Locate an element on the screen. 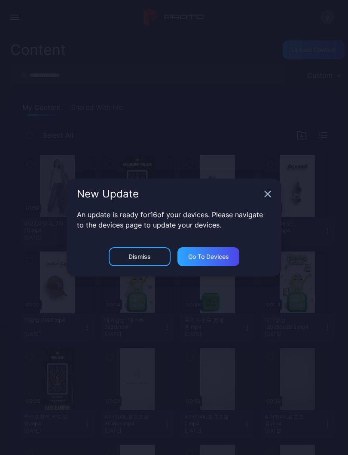 Image resolution: width=348 pixels, height=455 pixels. button: Dismiss is located at coordinates (140, 257).